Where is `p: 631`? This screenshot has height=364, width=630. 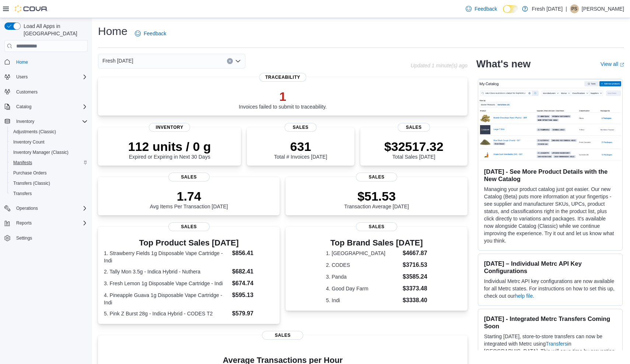 p: 631 is located at coordinates (301, 147).